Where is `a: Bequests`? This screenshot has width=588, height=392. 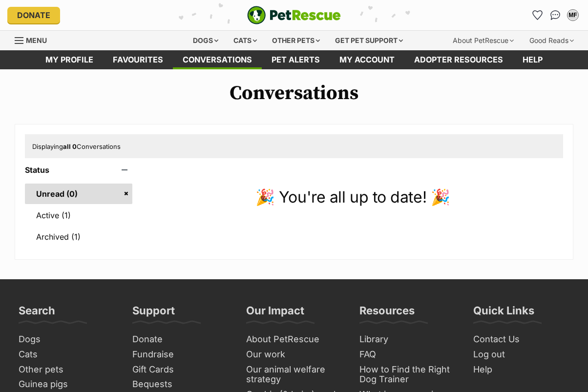 a: Bequests is located at coordinates (180, 384).